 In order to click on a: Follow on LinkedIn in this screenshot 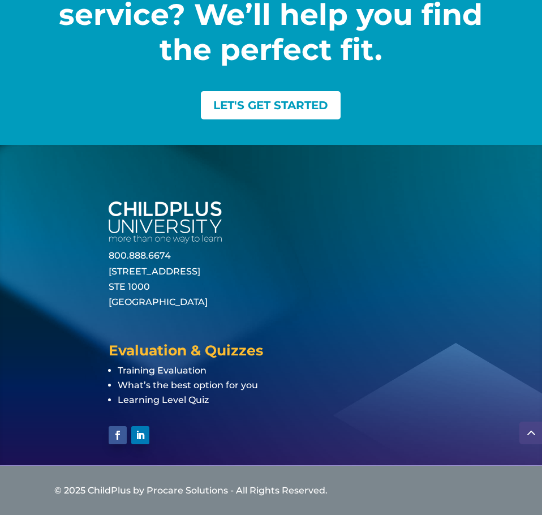, I will do `click(140, 435)`.